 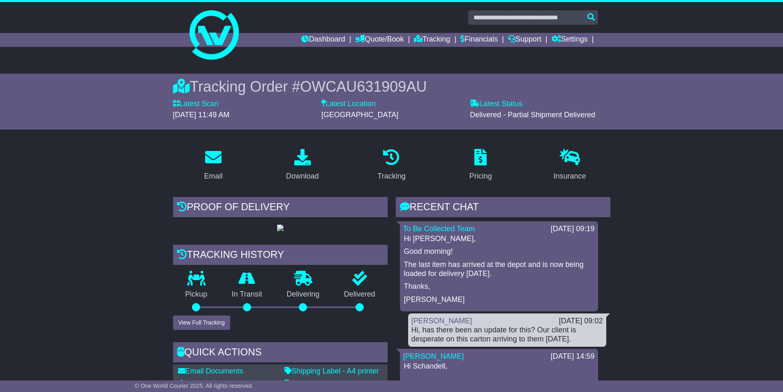 I want to click on a: Dashboard, so click(x=323, y=40).